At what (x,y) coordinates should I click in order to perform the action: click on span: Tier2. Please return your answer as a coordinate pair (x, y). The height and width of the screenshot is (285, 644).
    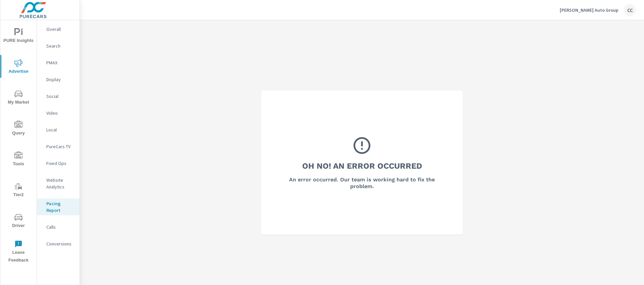
    Looking at the image, I should click on (18, 190).